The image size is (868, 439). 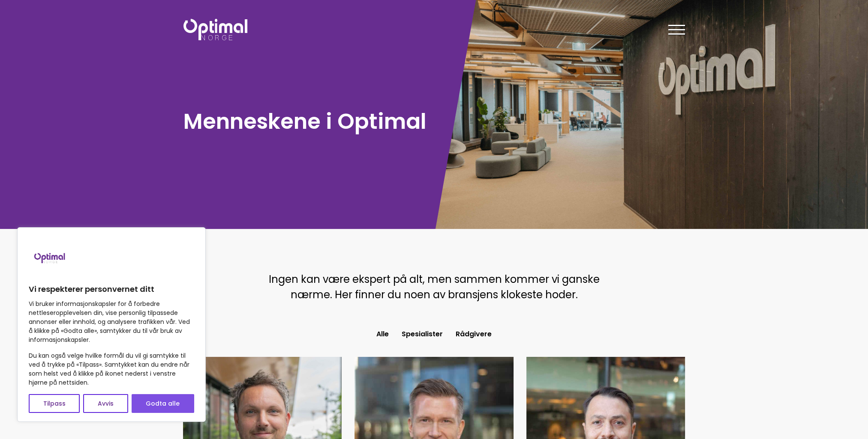 What do you see at coordinates (306, 121) in the screenshot?
I see `h1: Menneskene i Optimal` at bounding box center [306, 121].